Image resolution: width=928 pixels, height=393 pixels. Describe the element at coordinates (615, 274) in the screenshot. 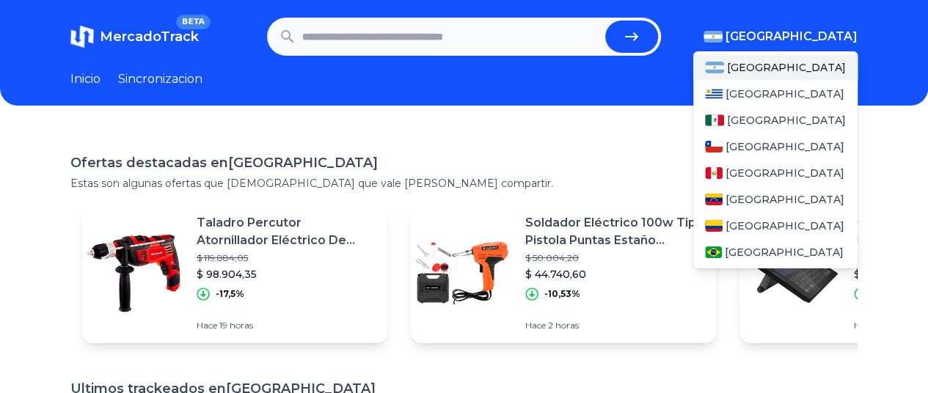

I see `p: $ 44.740,60` at that location.